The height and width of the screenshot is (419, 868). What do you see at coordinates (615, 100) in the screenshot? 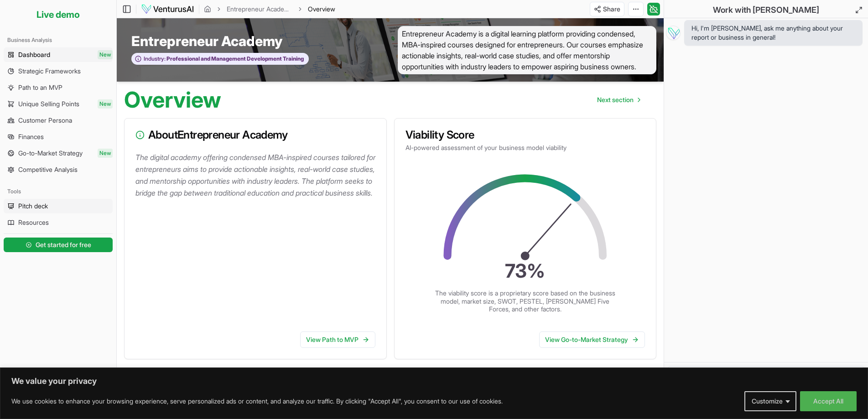
I see `span: Next section` at bounding box center [615, 100].